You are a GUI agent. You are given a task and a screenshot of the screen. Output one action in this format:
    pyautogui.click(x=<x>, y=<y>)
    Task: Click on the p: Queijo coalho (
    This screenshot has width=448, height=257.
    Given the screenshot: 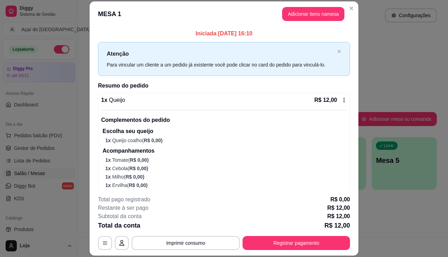 What is the action you would take?
    pyautogui.click(x=226, y=140)
    